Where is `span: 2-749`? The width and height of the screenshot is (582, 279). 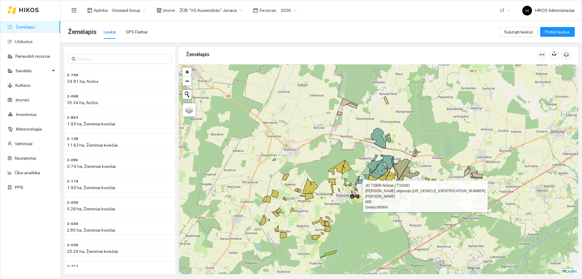
span: 2-749 is located at coordinates (72, 75).